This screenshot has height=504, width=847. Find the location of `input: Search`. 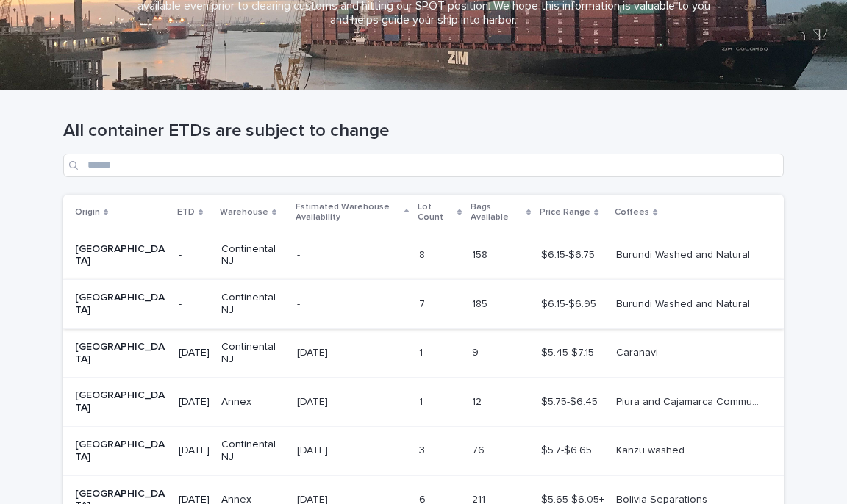

input: Search is located at coordinates (424, 165).